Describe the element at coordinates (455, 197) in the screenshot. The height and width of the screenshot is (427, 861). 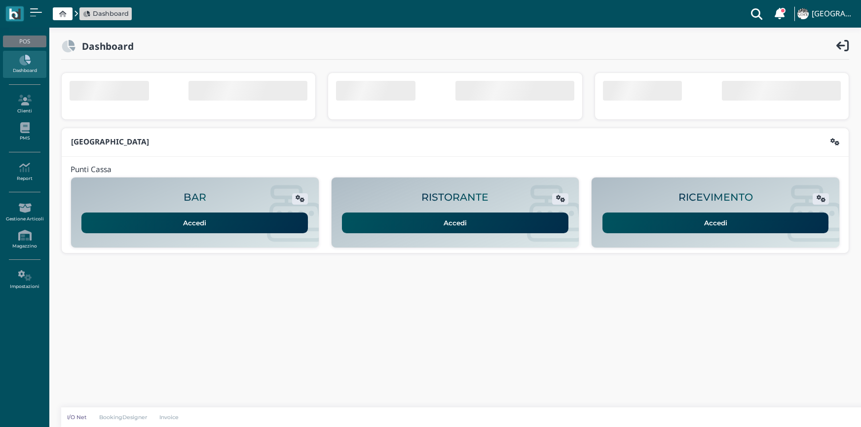
I see `h2: RISTORANTE` at that location.